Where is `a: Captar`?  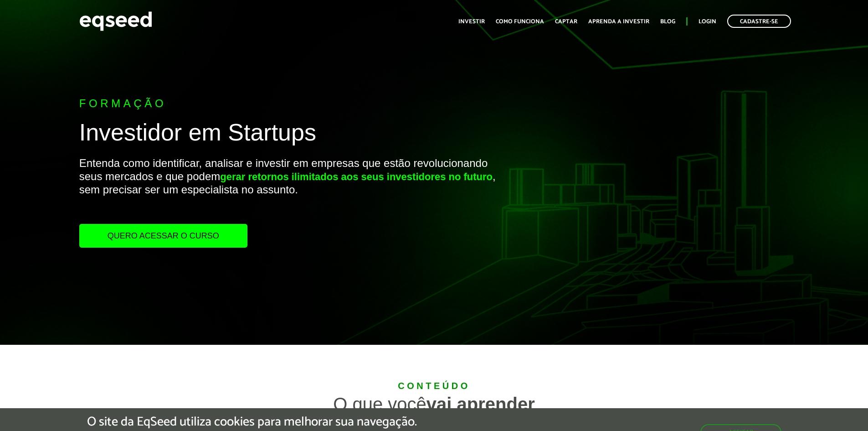
a: Captar is located at coordinates (566, 22).